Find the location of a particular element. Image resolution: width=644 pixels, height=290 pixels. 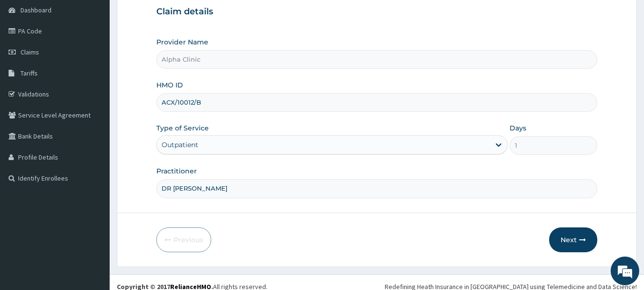

label: Practitioner is located at coordinates (177, 171).